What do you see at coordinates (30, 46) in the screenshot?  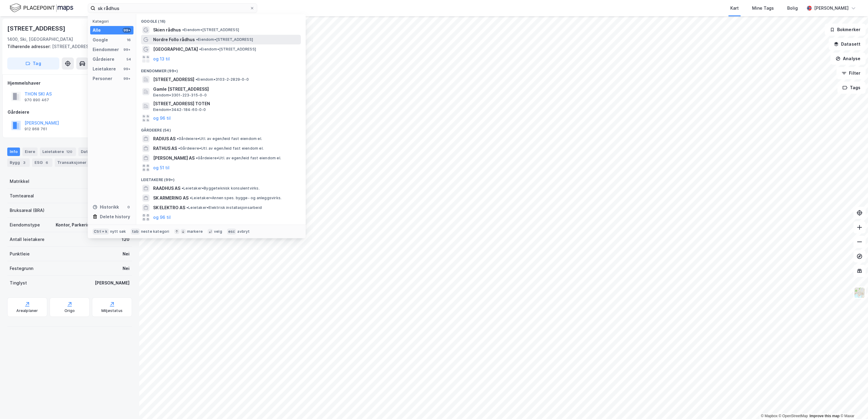 I see `span: Tilhørende adresser:` at bounding box center [30, 46].